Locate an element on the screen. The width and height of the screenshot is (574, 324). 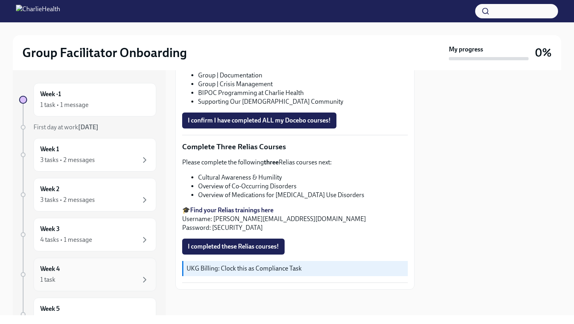
li: Cultural Awareness & Humility is located at coordinates (303, 177).